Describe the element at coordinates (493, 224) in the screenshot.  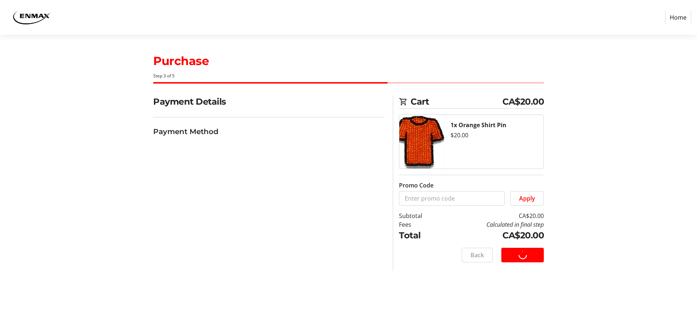
I see `td: Calculated in final step` at that location.